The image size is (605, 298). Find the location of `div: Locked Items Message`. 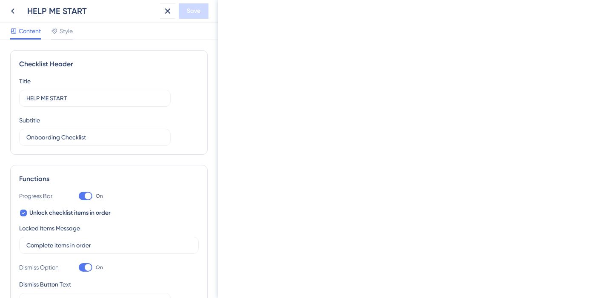

div: Locked Items Message is located at coordinates (49, 229).